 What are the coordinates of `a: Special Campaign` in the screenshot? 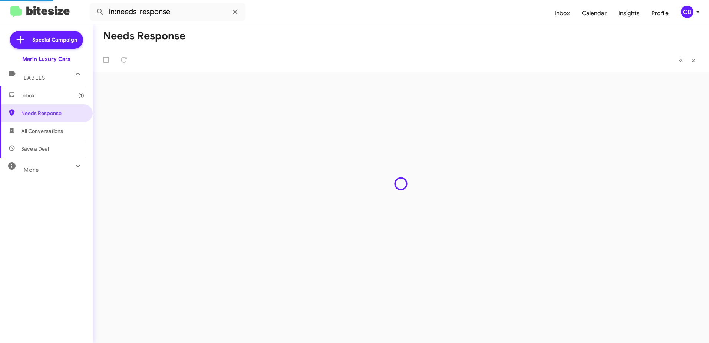 It's located at (46, 40).